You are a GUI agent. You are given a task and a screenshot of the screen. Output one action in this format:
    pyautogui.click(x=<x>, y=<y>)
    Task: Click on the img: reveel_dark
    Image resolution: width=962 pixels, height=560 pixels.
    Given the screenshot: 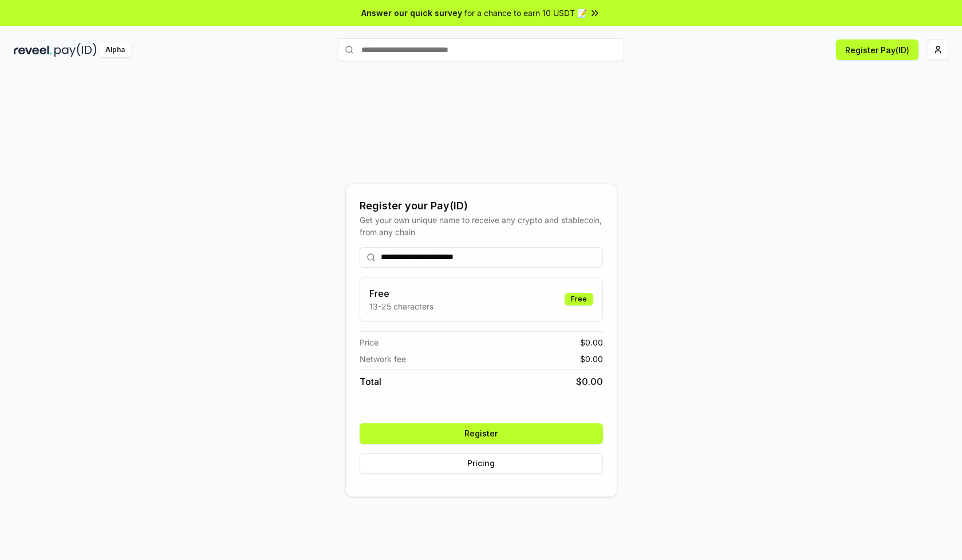 What is the action you would take?
    pyautogui.click(x=33, y=50)
    